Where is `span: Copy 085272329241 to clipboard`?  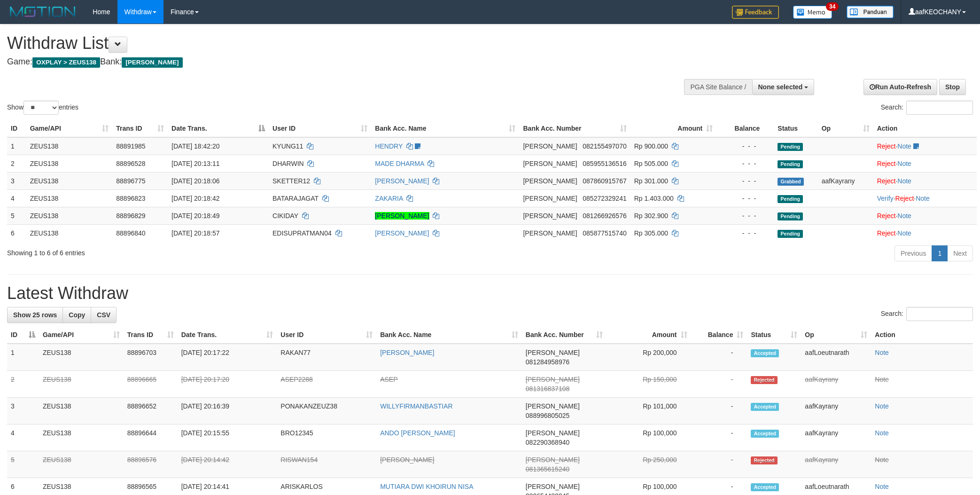 span: Copy 085272329241 to clipboard is located at coordinates (604, 198).